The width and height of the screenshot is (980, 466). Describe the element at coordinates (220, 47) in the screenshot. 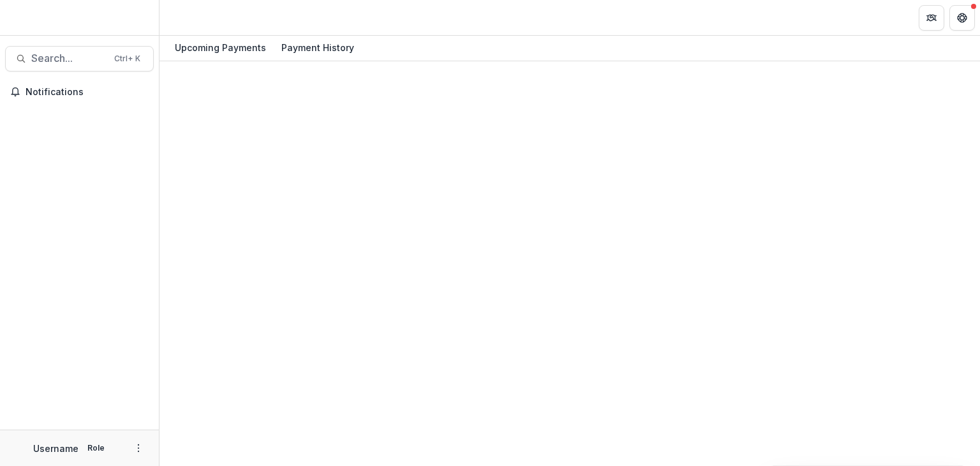

I see `div: Upcoming Payments` at that location.